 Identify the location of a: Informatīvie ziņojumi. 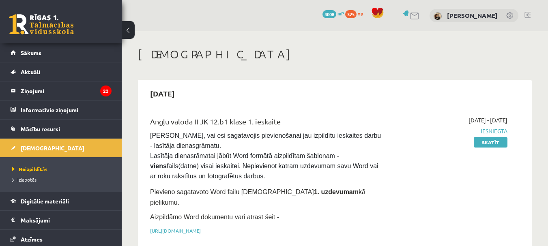
(61, 110).